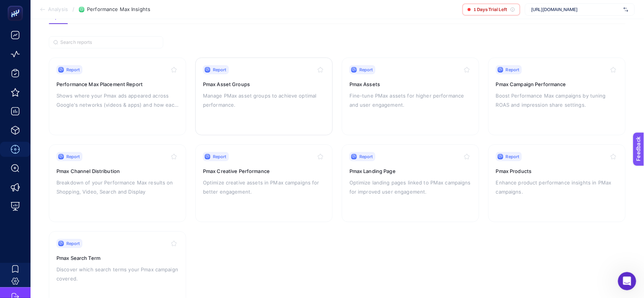 This screenshot has height=298, width=644. Describe the element at coordinates (264, 97) in the screenshot. I see `a: ReportPmax Asset GroupsManage PMax asset groups to achieve optimal performance.` at that location.